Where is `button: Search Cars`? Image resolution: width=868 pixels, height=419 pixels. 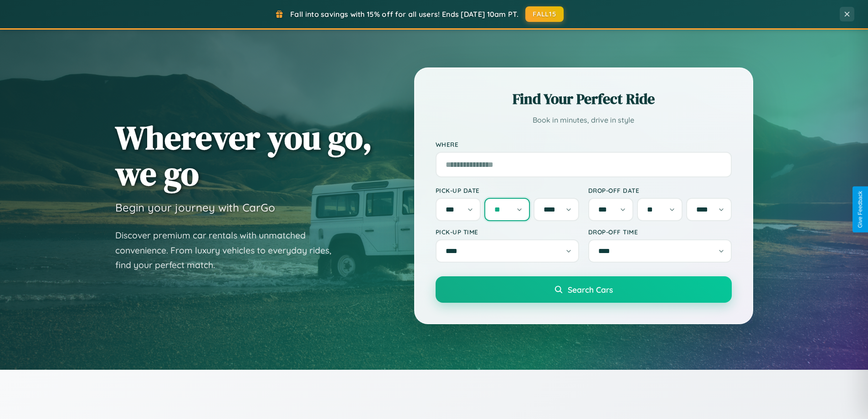
button: Search Cars is located at coordinates (584, 289).